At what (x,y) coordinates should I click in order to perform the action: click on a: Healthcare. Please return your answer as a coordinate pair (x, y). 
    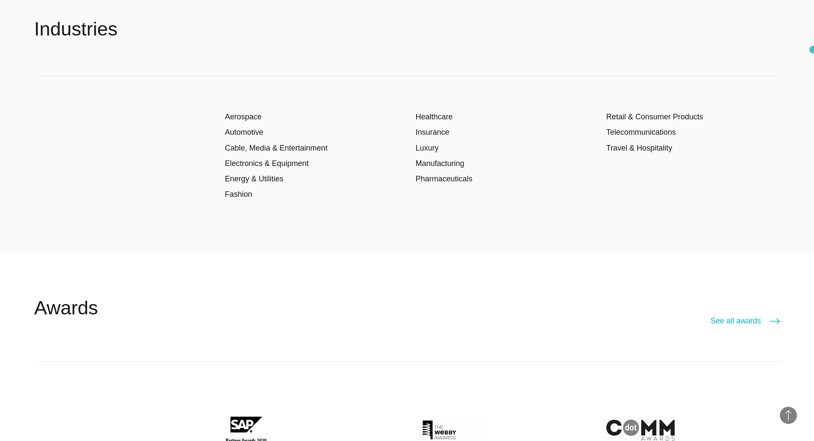
    Looking at the image, I should click on (434, 117).